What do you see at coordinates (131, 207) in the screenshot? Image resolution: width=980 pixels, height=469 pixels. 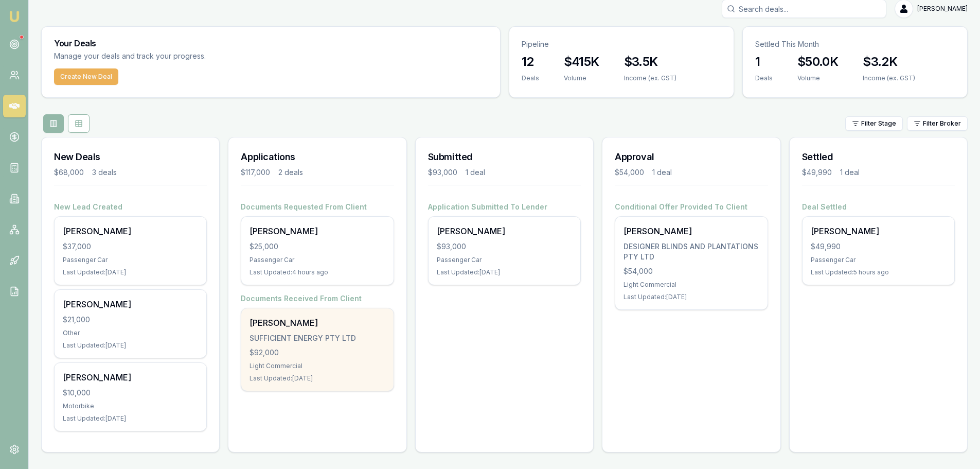 I see `h4: New Lead Created` at bounding box center [131, 207].